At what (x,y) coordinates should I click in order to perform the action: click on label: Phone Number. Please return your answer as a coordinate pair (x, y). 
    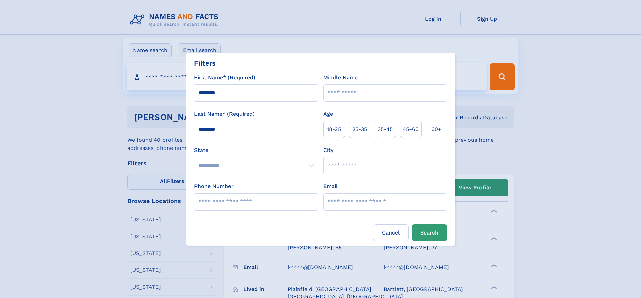
    Looking at the image, I should click on (214, 187).